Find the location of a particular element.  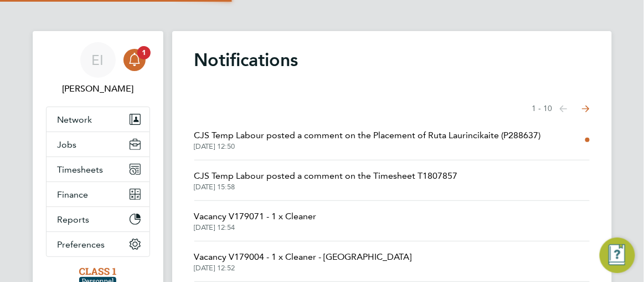

span: Esther Isaac is located at coordinates (98, 89).